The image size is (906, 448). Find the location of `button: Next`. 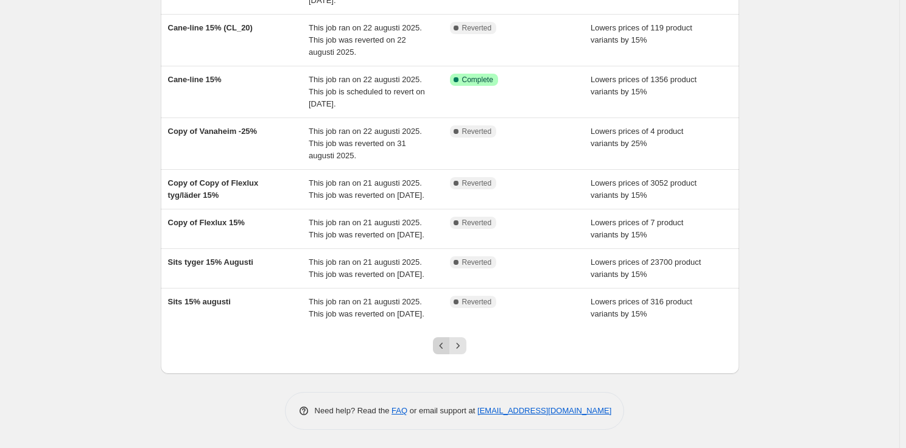

button: Next is located at coordinates (458, 346).